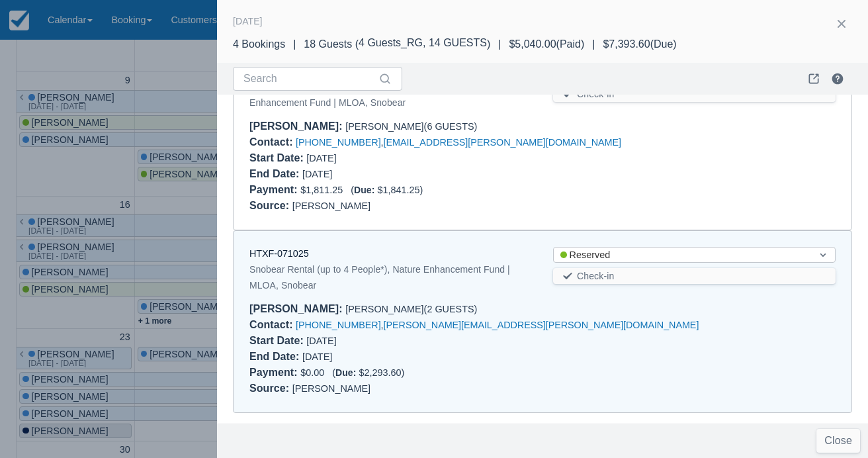 Image resolution: width=868 pixels, height=458 pixels. Describe the element at coordinates (390, 95) in the screenshot. I see `div: Snobear Excursion w/ Guide (up to 3 People*), Nature Enhancement Fund | MLOA, Snobear` at that location.